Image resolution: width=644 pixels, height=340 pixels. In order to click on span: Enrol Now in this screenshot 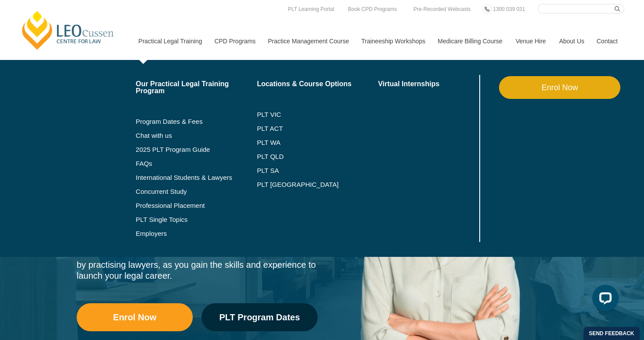, I will do `click(135, 318)`.